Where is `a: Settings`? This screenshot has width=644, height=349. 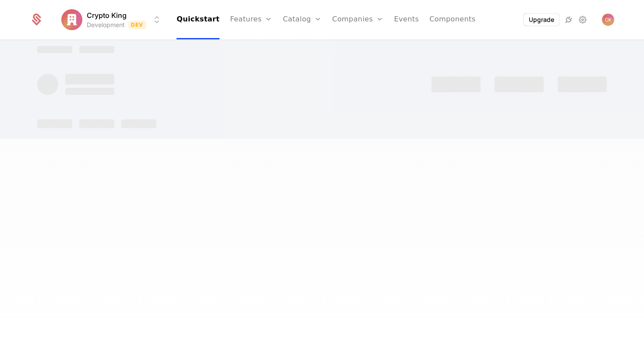
a: Settings is located at coordinates (583, 20).